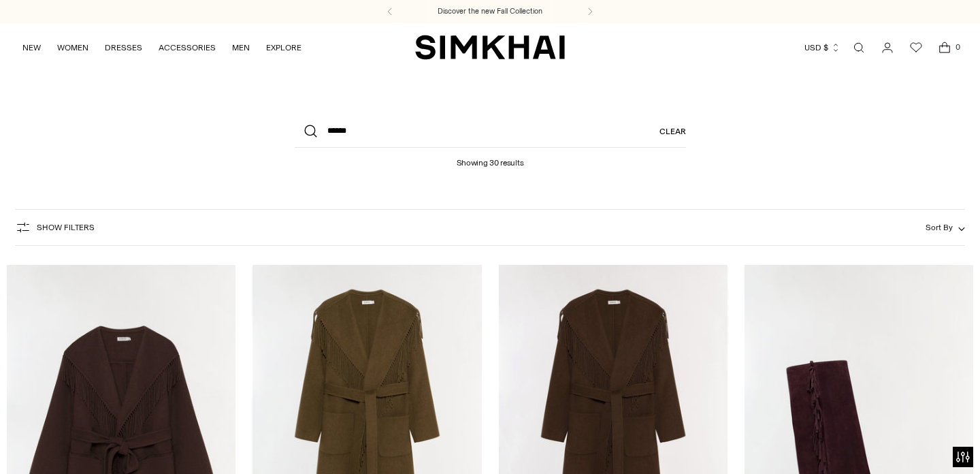  What do you see at coordinates (490, 47) in the screenshot?
I see `a: SIMKHAI` at bounding box center [490, 47].